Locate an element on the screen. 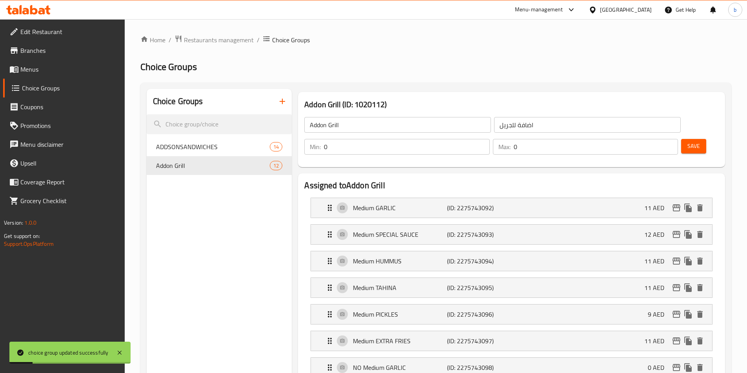 The height and width of the screenshot is (373, 747). p: (ID: 2275743096) is located at coordinates (478, 315).